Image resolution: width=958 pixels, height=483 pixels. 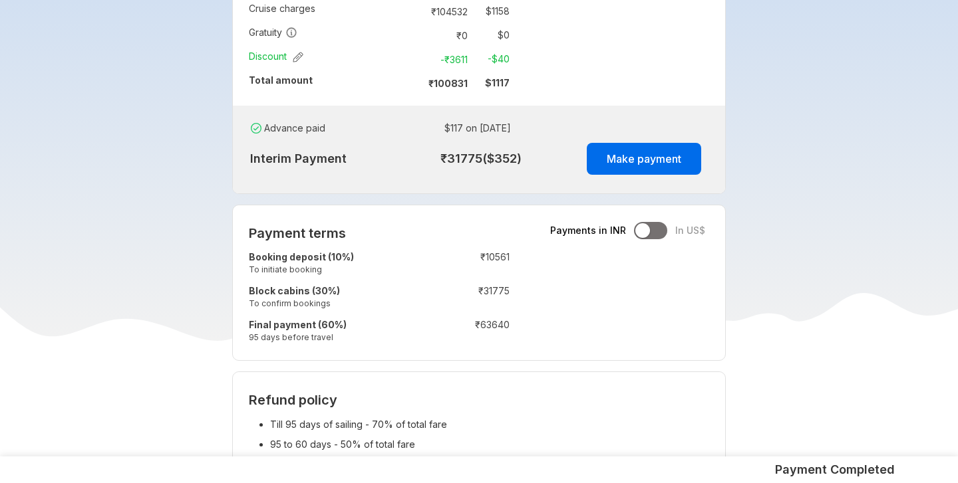 What do you see at coordinates (336, 303) in the screenshot?
I see `small: To confirm bookings` at bounding box center [336, 303].